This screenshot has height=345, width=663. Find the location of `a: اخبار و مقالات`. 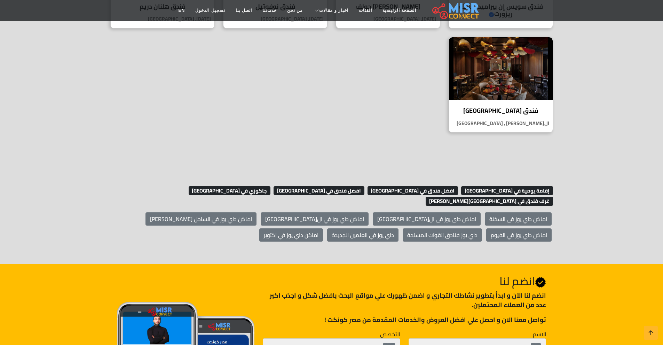

a: اخبار و مقالات is located at coordinates (331, 10).